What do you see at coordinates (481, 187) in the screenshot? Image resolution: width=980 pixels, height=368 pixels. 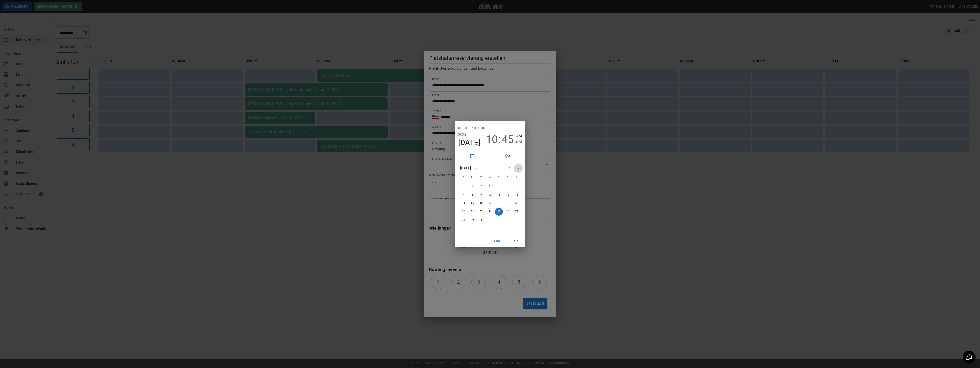 I see `button: 2` at bounding box center [481, 187].